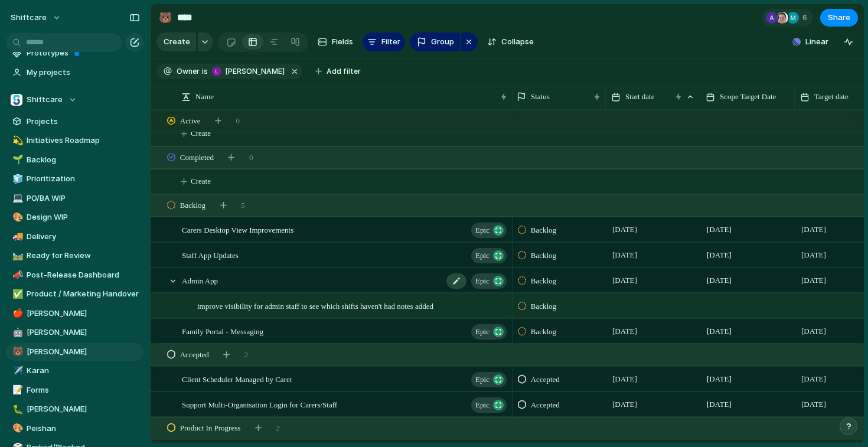 This screenshot has height=447, width=868. Describe the element at coordinates (75, 371) in the screenshot. I see `div: ✈️Karan` at that location.